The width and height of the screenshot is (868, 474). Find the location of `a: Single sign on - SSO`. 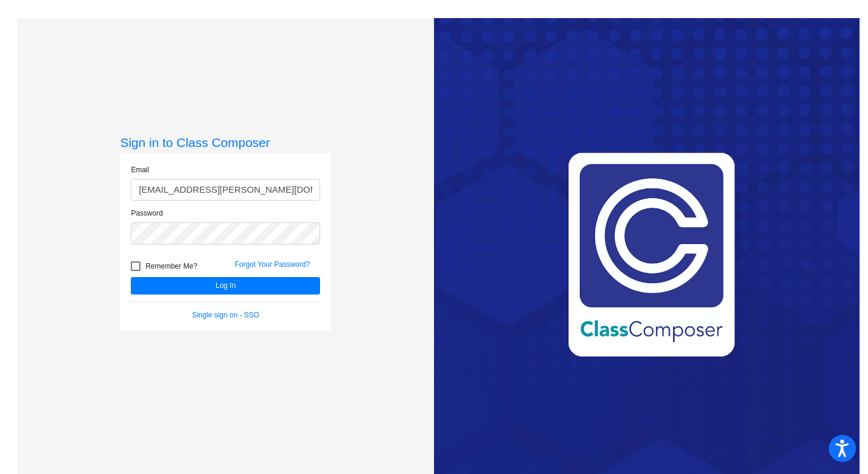

a: Single sign on - SSO is located at coordinates (226, 315).